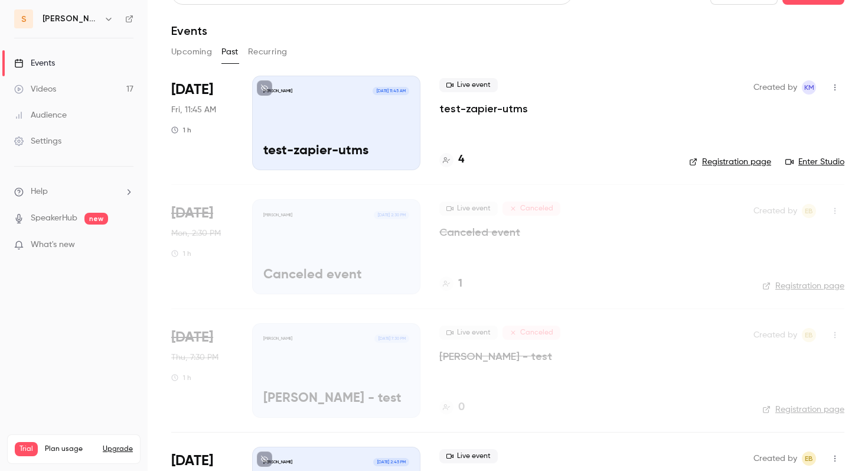 This screenshot has height=471, width=868. What do you see at coordinates (38, 141) in the screenshot?
I see `div: Settings` at bounding box center [38, 141].